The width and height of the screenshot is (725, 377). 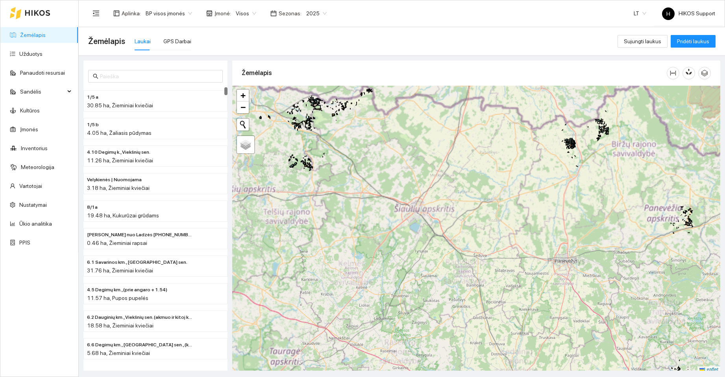 What do you see at coordinates (118, 152) in the screenshot?
I see `span: 4.10 Degimų k., Viekšnių sen.` at bounding box center [118, 152].